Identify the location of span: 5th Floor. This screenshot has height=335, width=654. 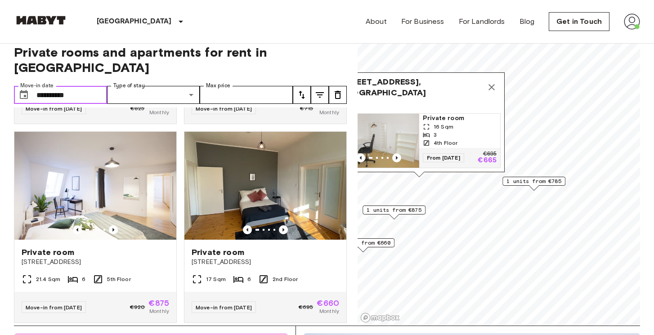
(119, 280).